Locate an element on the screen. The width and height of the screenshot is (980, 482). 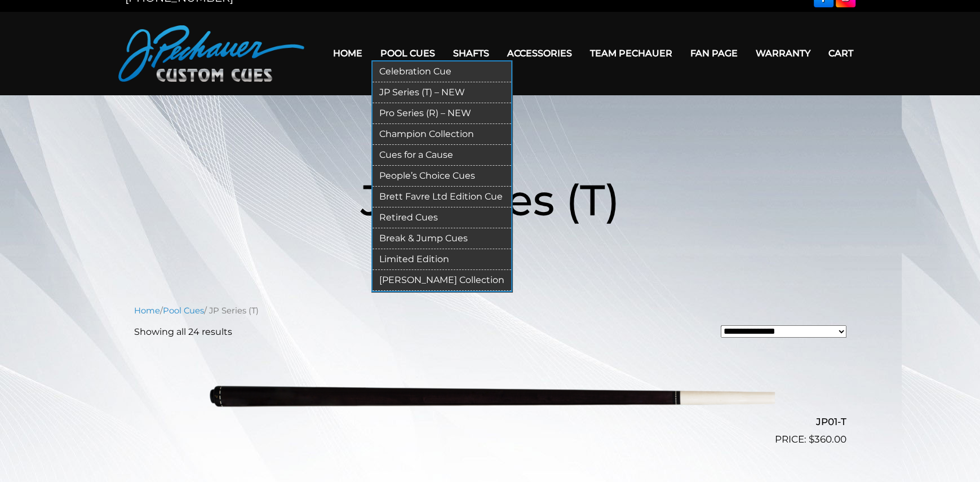
a: Celebration Cue is located at coordinates (442, 71).